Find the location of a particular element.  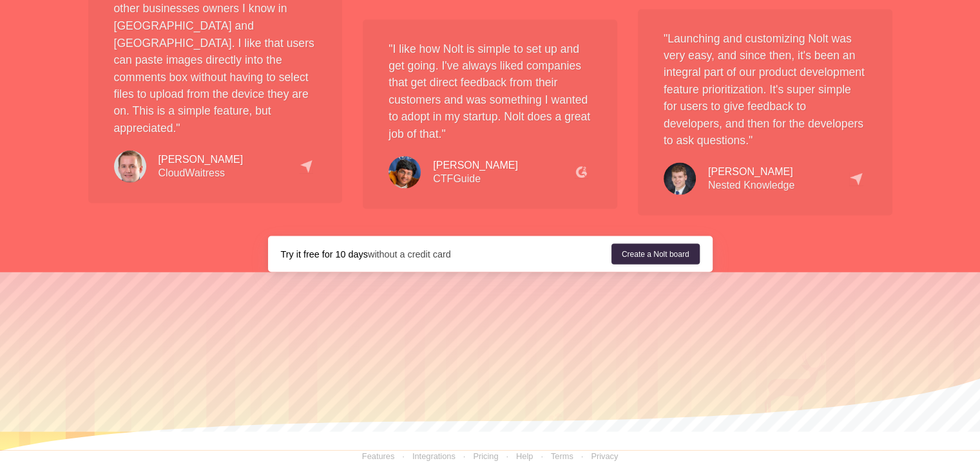

img: testimonial-christopher.57c50d1362.jpg is located at coordinates (130, 166).